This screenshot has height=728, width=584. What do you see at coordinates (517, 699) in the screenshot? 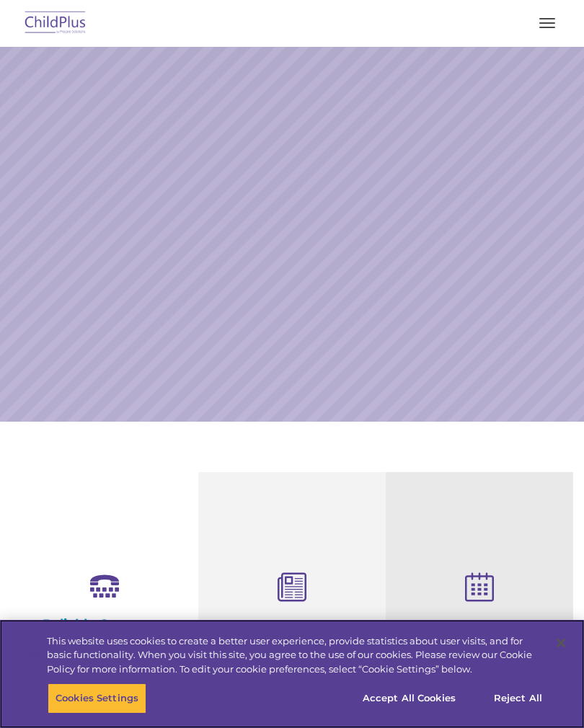
I see `button: Reject All` at bounding box center [517, 699].